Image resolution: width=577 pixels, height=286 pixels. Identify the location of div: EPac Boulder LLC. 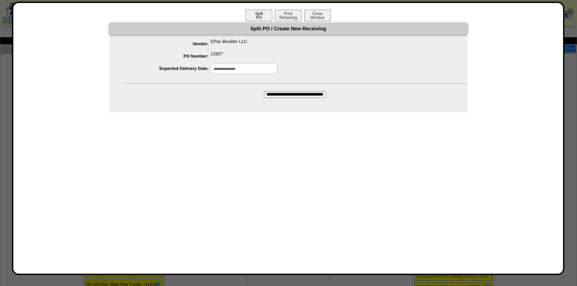
(295, 44).